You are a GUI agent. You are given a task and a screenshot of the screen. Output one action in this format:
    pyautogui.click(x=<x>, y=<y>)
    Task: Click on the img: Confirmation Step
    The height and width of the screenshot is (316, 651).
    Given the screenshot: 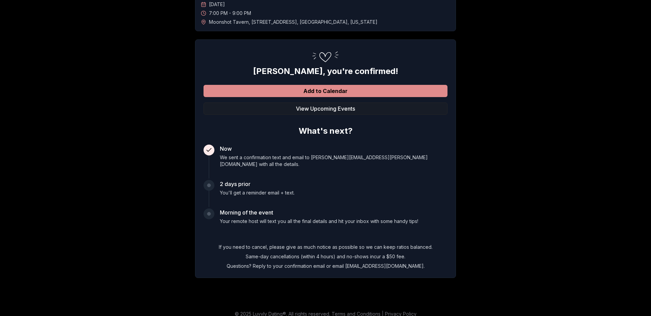 What is the action you would take?
    pyautogui.click(x=325, y=57)
    